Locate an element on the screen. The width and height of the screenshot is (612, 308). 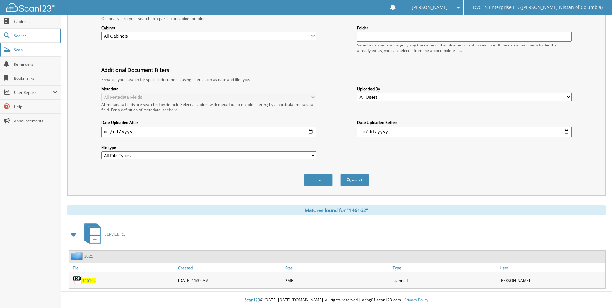
img: folder2.png is located at coordinates (77, 256).